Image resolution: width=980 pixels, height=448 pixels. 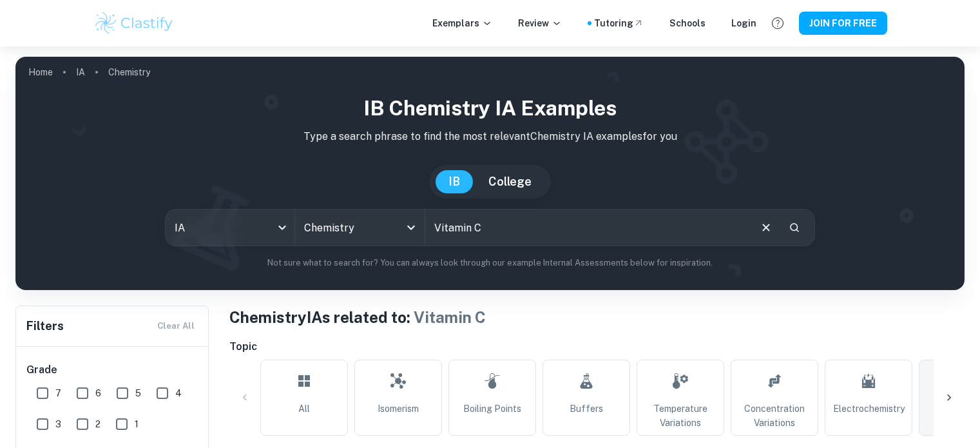 I want to click on a: Login, so click(x=744, y=24).